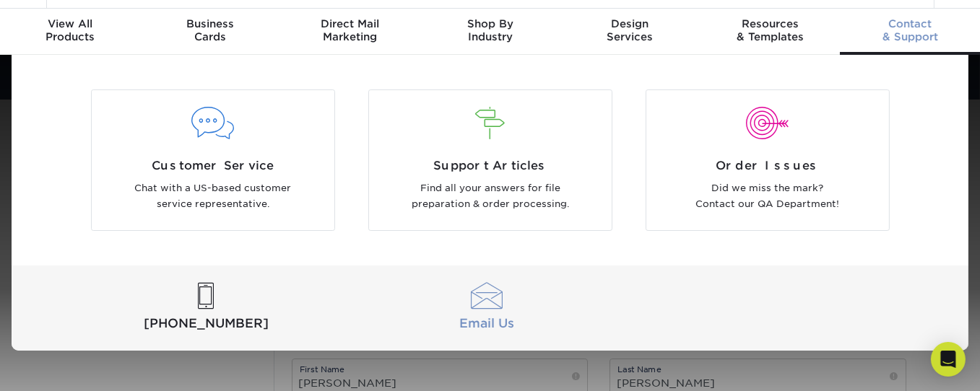 This screenshot has height=391, width=980. I want to click on div: Services, so click(629, 31).